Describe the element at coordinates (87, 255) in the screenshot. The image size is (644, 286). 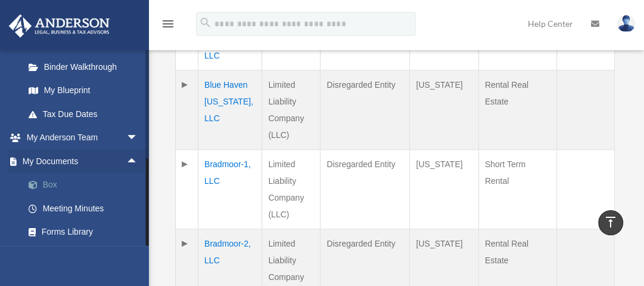
I see `a: Notarize` at that location.